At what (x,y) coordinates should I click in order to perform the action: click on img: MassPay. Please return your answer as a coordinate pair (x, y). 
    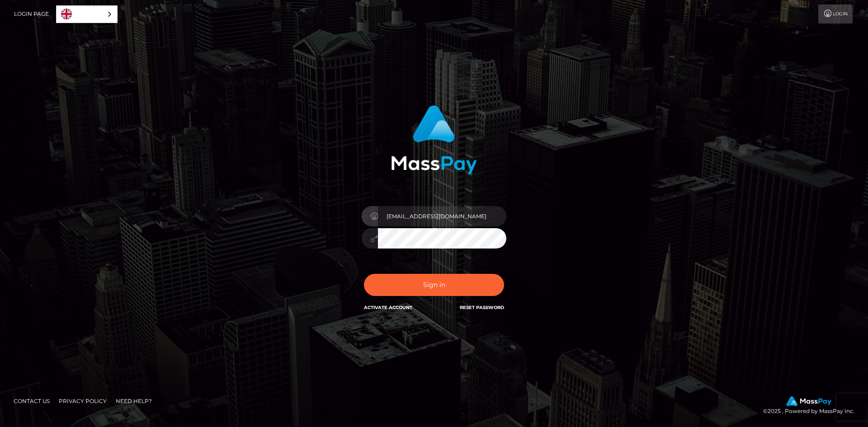
    Looking at the image, I should click on (809, 401).